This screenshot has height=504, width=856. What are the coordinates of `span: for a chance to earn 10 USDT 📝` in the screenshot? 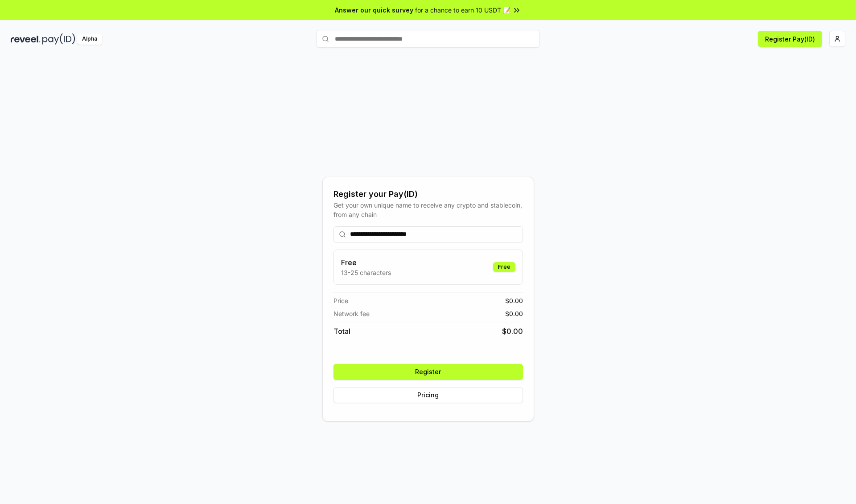 It's located at (463, 10).